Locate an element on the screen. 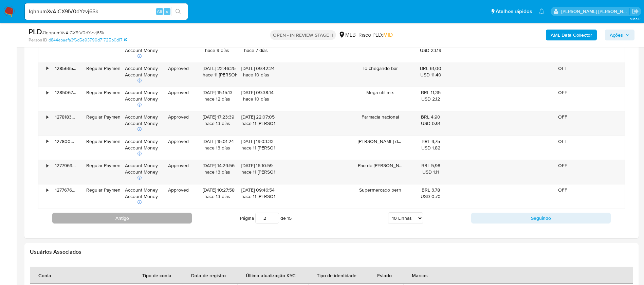  span: 3.163.0 is located at coordinates (636, 18).